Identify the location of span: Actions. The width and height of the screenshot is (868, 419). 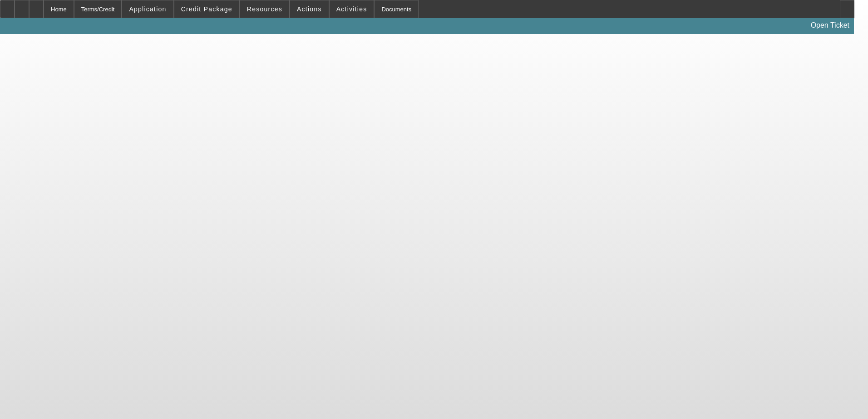
(309, 9).